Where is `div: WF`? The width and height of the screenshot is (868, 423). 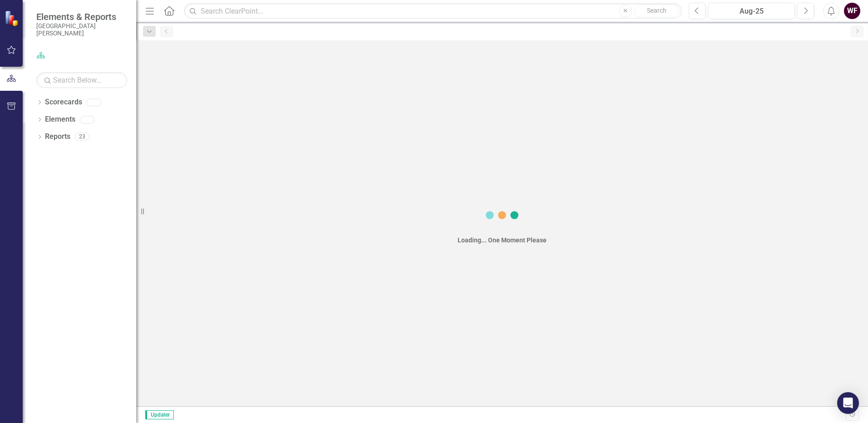 div: WF is located at coordinates (852, 11).